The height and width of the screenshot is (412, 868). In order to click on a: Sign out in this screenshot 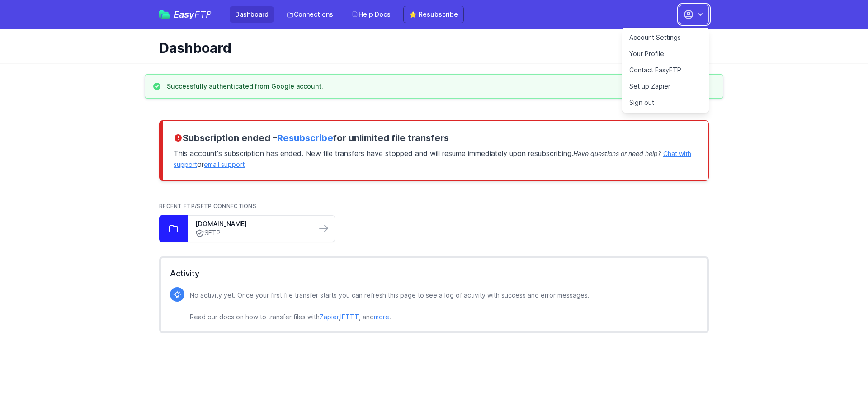, I will do `click(665, 102)`.